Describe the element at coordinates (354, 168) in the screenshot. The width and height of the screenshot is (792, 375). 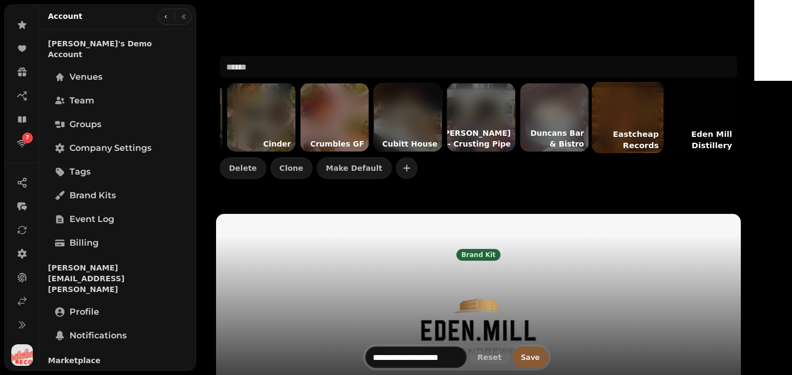
I see `button: Make Default` at that location.